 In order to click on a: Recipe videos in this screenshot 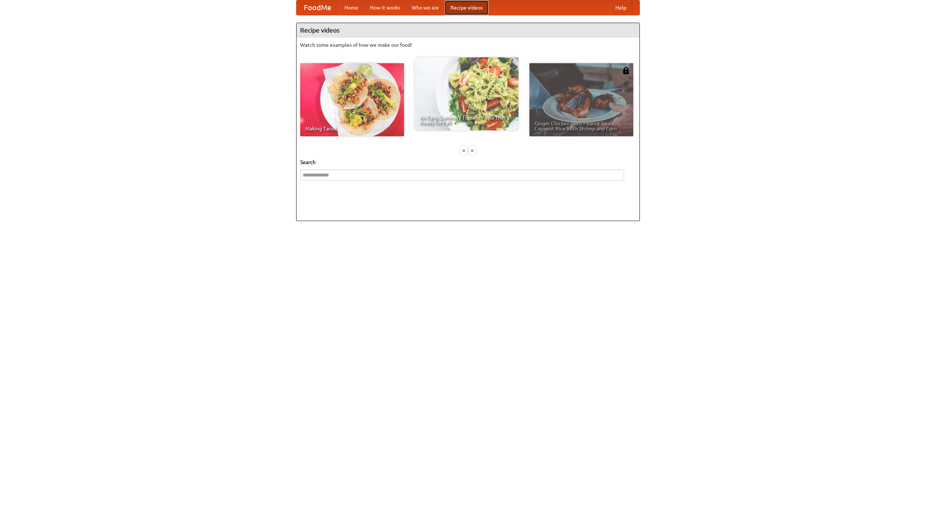, I will do `click(466, 8)`.